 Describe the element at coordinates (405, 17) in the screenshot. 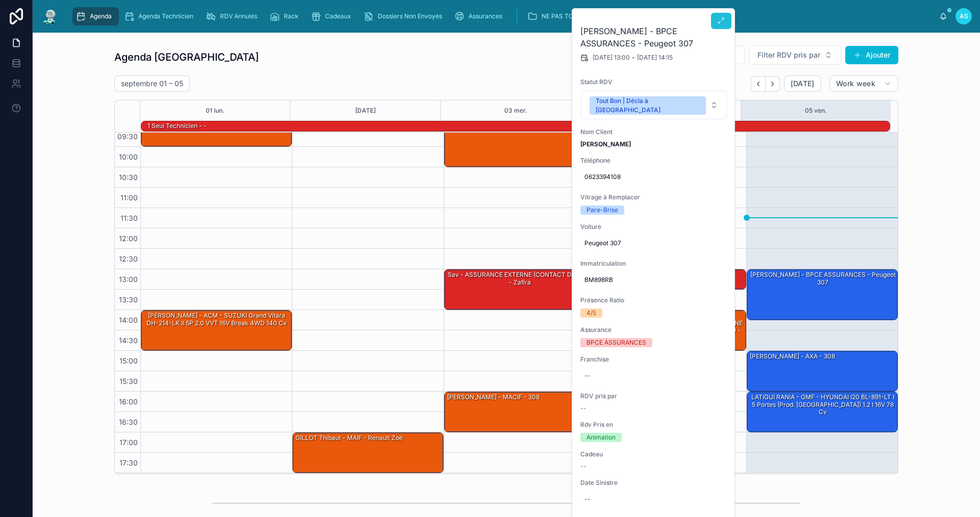

I see `a: Dossiers Non Envoyés` at that location.